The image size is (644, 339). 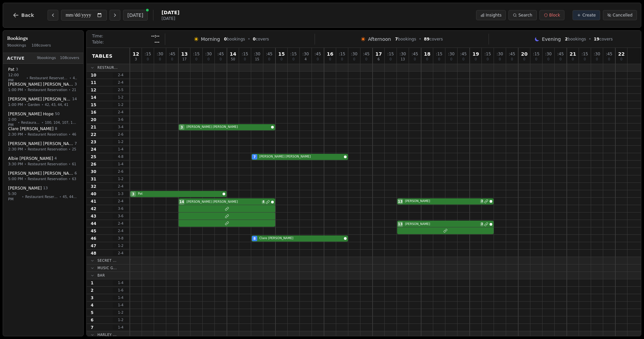 What do you see at coordinates (14, 196) in the screenshot?
I see `span: 5:30 PM` at bounding box center [14, 196].